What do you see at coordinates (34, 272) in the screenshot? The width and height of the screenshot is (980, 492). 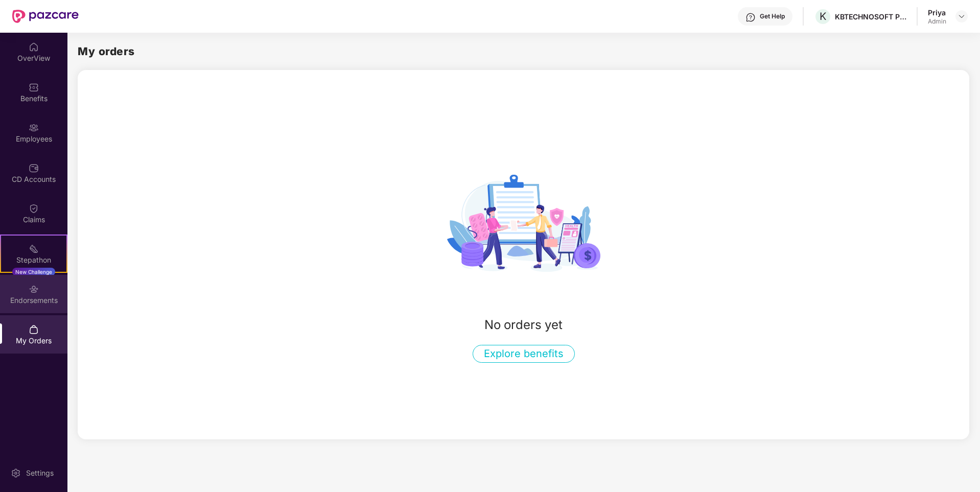 I see `div: New Challenge` at bounding box center [34, 272].